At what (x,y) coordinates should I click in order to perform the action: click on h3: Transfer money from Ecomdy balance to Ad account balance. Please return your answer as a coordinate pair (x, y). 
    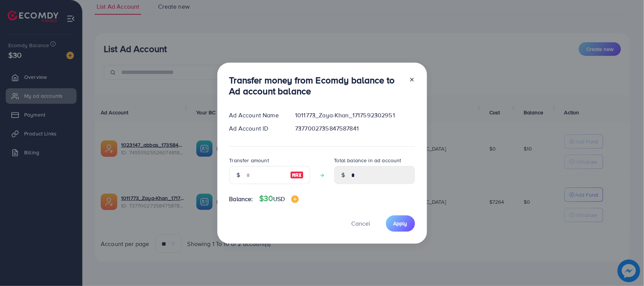
    Looking at the image, I should click on (316, 85).